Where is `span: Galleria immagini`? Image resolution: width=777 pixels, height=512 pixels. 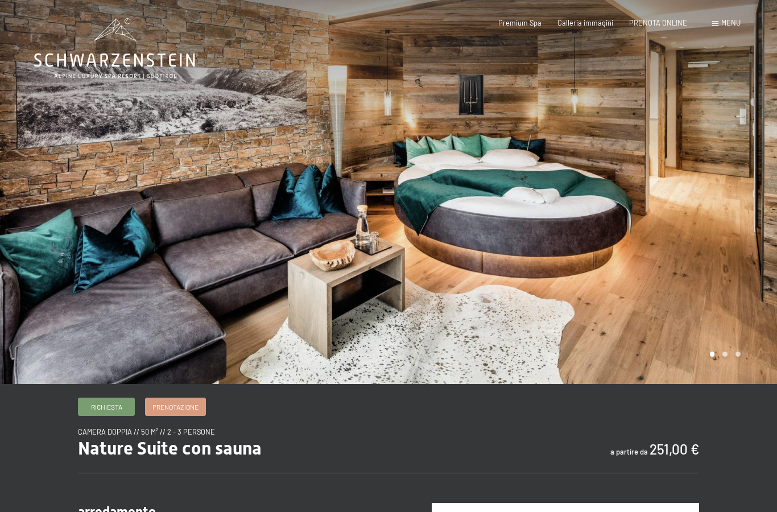
span: Galleria immagini is located at coordinates (586, 23).